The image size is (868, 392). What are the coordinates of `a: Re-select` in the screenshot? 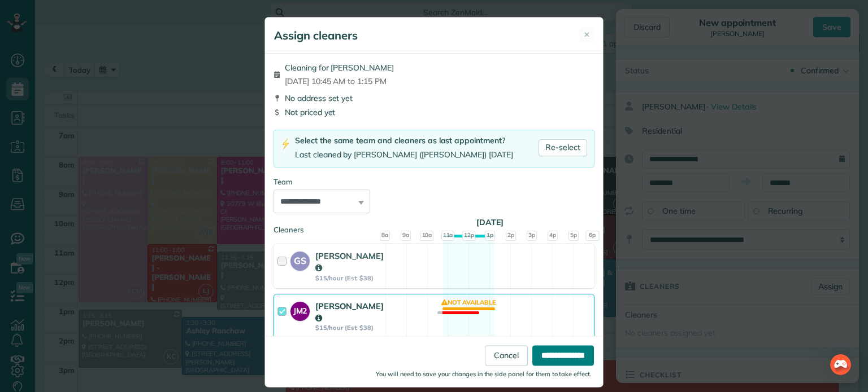 It's located at (563, 148).